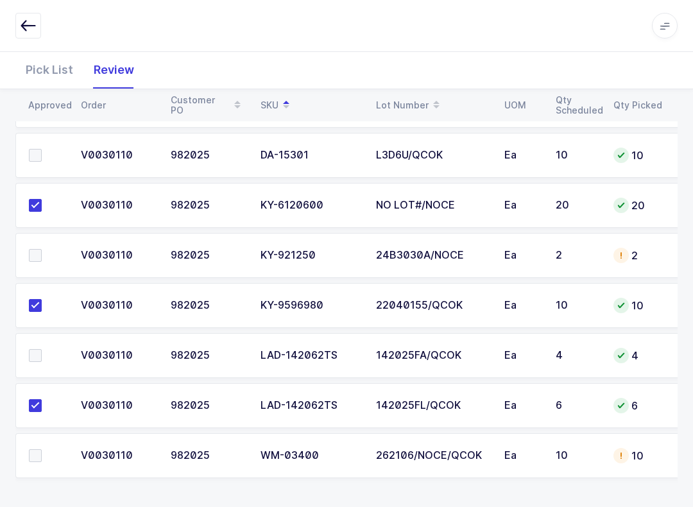 This screenshot has width=693, height=507. Describe the element at coordinates (432, 155) in the screenshot. I see `div: L3D6U/QCOK` at that location.